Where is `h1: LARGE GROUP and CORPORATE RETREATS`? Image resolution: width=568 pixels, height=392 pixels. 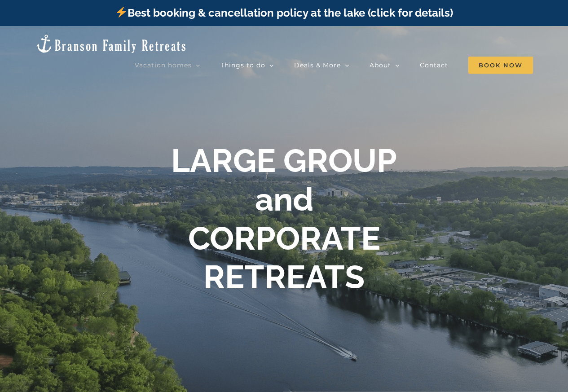 h1: LARGE GROUP and CORPORATE RETREATS is located at coordinates (284, 219).